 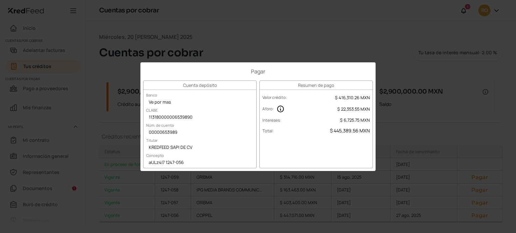 I want to click on label: Valor crédito :, so click(x=274, y=97).